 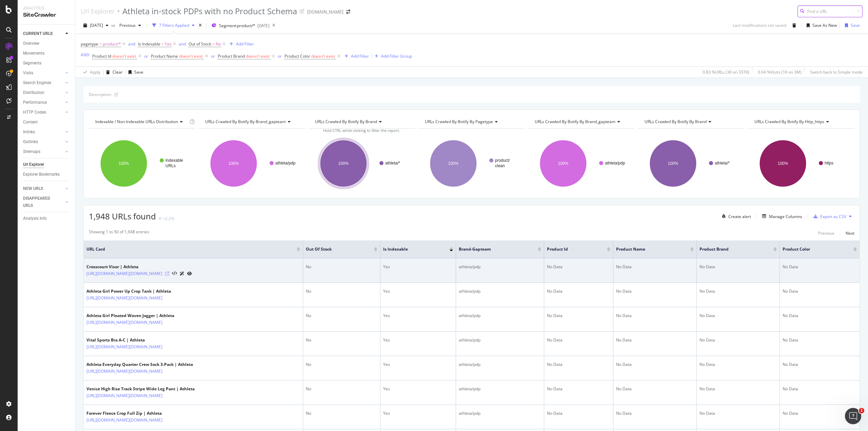 I want to click on div: Export as CSV, so click(x=833, y=216).